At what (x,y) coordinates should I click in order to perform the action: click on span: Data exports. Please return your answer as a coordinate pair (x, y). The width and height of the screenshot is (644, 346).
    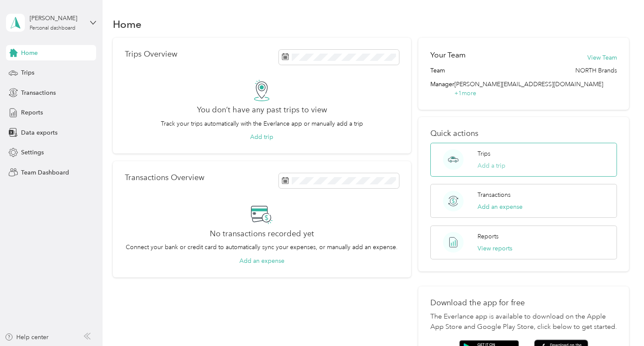
    Looking at the image, I should click on (39, 133).